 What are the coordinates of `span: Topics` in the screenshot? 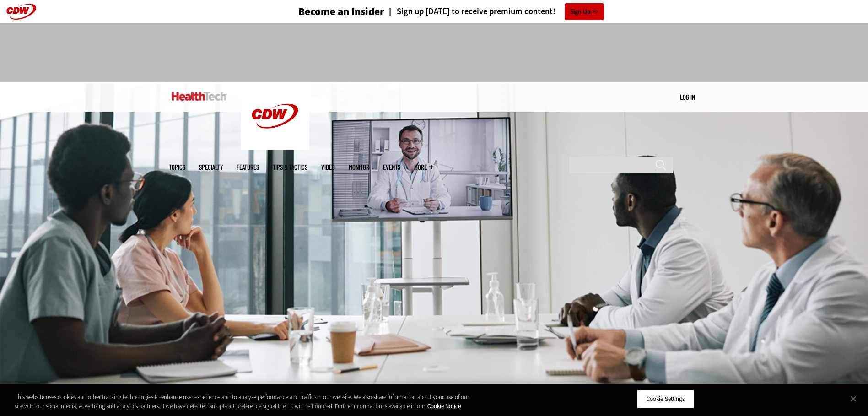 It's located at (177, 167).